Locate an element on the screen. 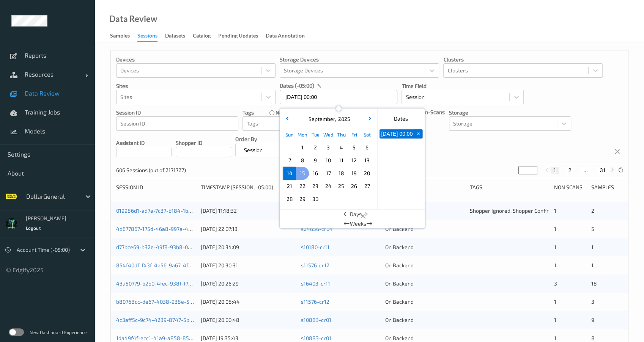 This screenshot has width=644, height=342. div: Video Storage is located at coordinates (425, 187).